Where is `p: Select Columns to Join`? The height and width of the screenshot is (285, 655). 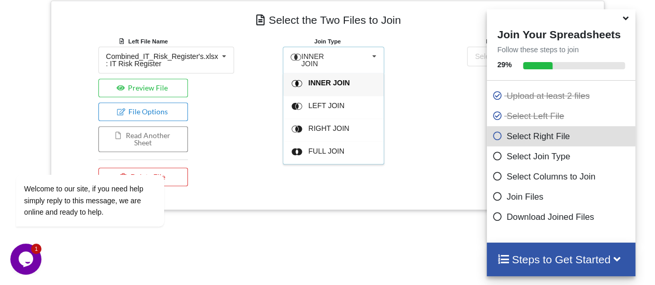 p: Select Columns to Join is located at coordinates (562, 176).